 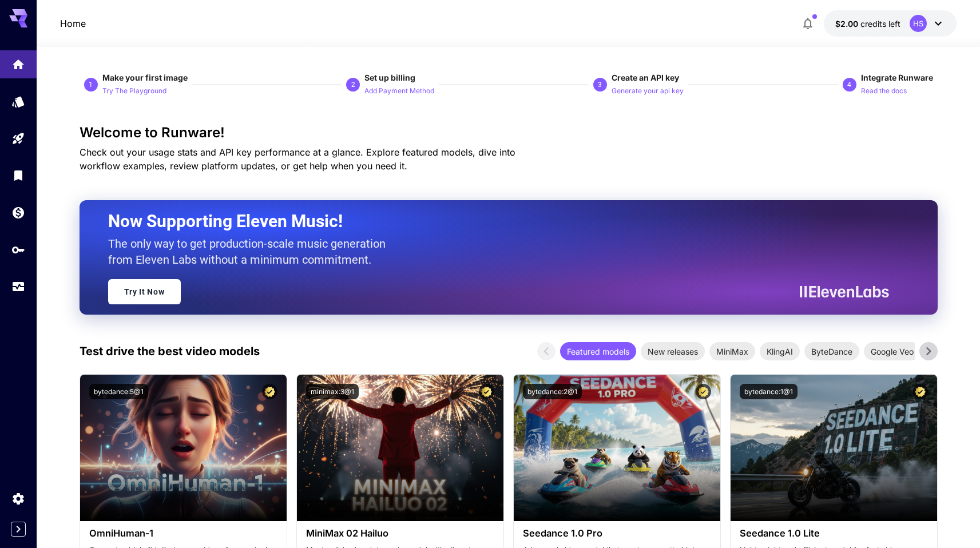 What do you see at coordinates (18, 172) in the screenshot?
I see `div: Library` at bounding box center [18, 172].